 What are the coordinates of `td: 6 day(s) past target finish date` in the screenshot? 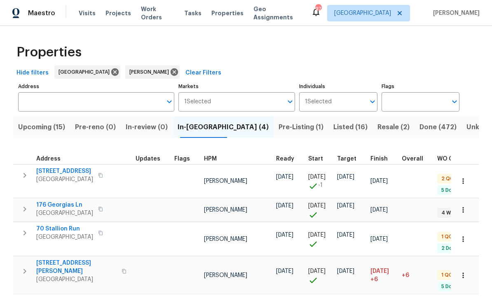 It's located at (416, 275).